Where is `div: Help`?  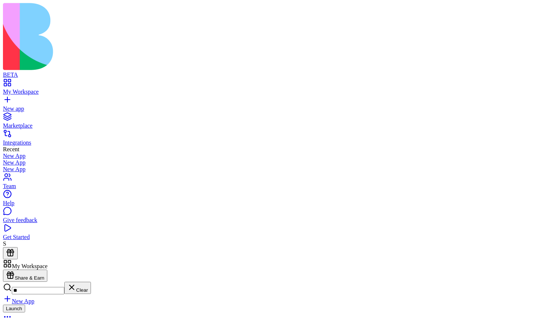
div: Help is located at coordinates (273, 204).